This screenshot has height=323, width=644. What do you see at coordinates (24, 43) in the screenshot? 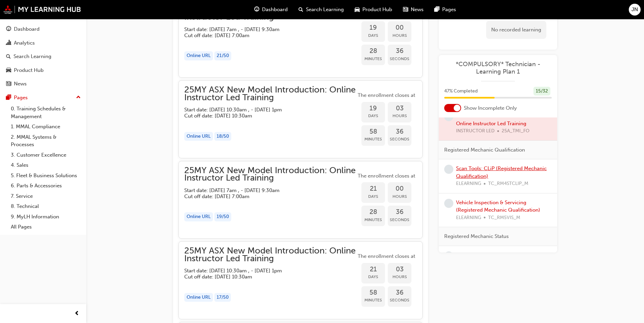
I see `div: Analytics` at bounding box center [24, 43].